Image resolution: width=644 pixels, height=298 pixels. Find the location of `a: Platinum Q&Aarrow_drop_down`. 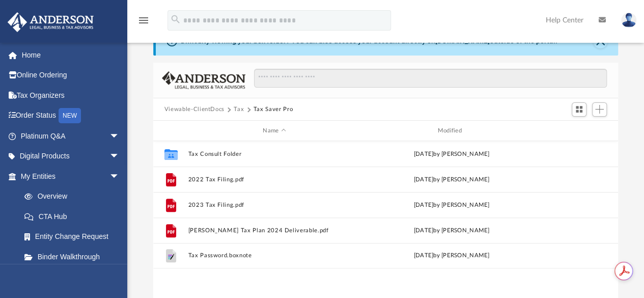

a: Platinum Q&Aarrow_drop_down is located at coordinates (70, 136).